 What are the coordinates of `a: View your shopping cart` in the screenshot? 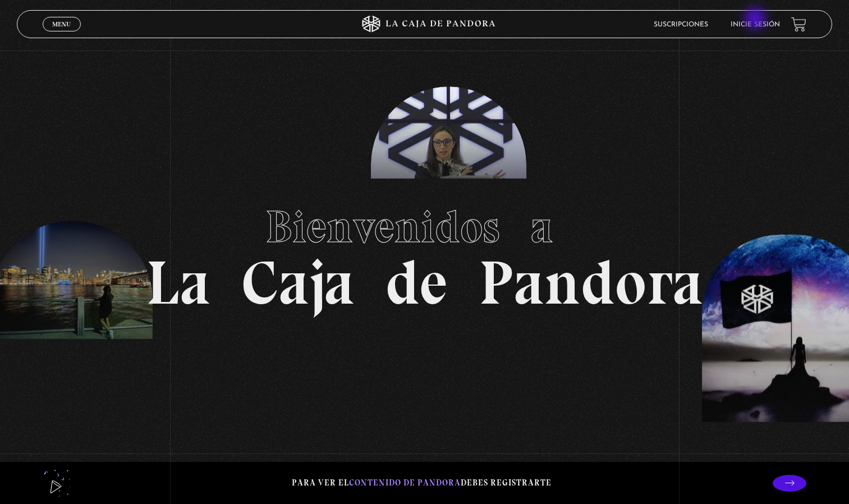 It's located at (799, 23).